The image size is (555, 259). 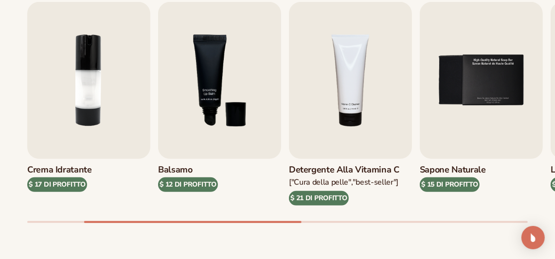 What do you see at coordinates (449, 185) in the screenshot?
I see `div: $ 15 DI PROFITTO` at bounding box center [449, 185].